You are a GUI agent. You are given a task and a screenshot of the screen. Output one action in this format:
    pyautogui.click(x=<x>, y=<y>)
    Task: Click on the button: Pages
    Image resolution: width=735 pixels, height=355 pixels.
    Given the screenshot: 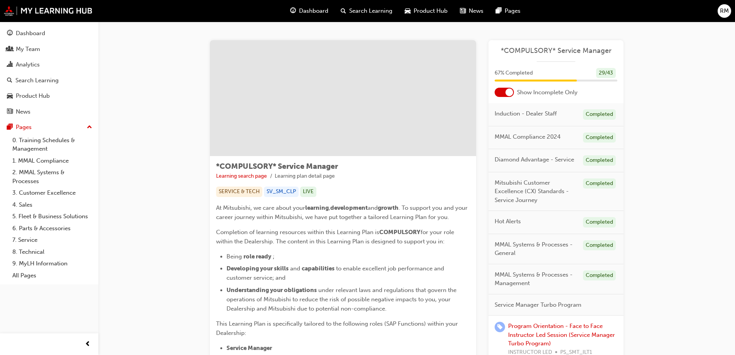 What is the action you would take?
    pyautogui.click(x=49, y=127)
    